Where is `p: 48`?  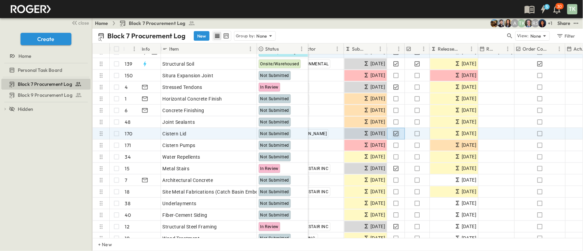 p: 48 is located at coordinates (128, 122).